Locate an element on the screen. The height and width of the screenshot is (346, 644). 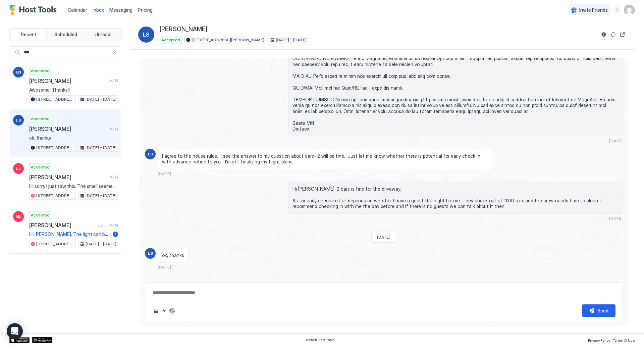
span: Awesome! Thanks!! is located at coordinates (74, 90).